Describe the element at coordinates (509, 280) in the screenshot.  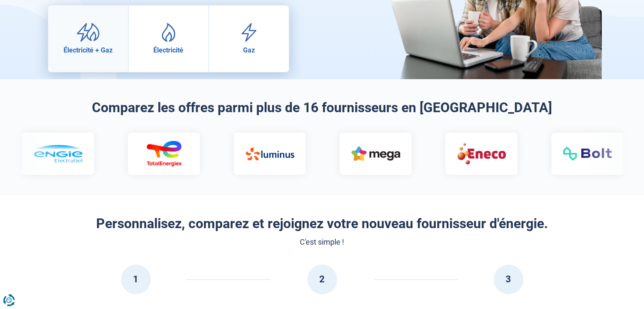
I see `div: 3` at that location.